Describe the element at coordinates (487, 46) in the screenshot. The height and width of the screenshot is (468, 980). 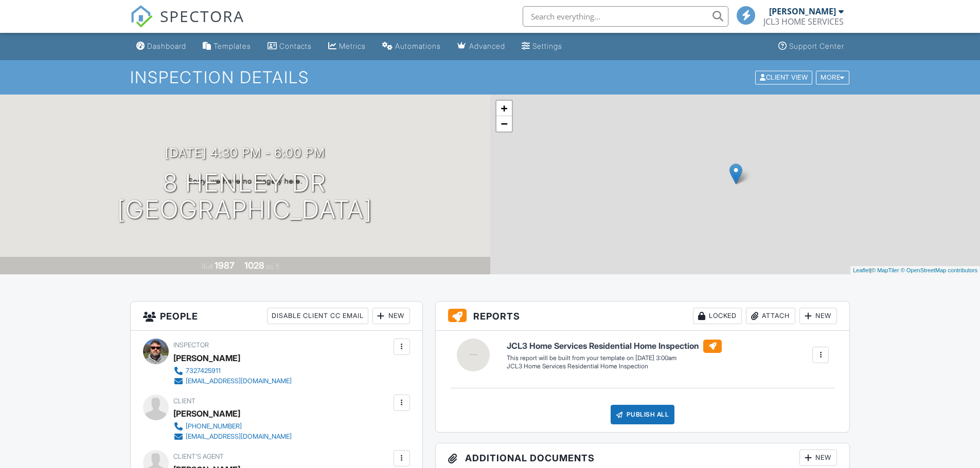
I see `div: Advanced` at that location.